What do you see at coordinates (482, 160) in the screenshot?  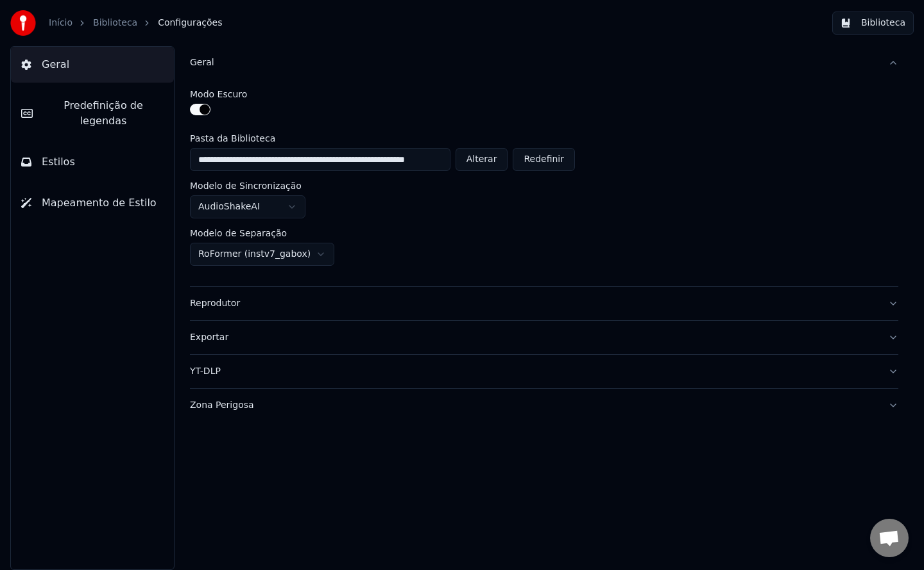 I see `button: Alterar` at bounding box center [482, 160].